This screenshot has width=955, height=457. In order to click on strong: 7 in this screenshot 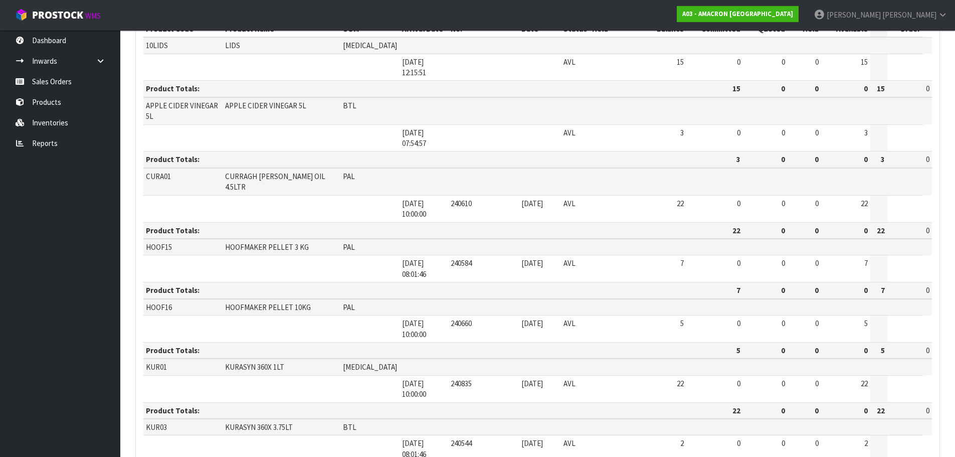, I will do `click(882, 290)`.